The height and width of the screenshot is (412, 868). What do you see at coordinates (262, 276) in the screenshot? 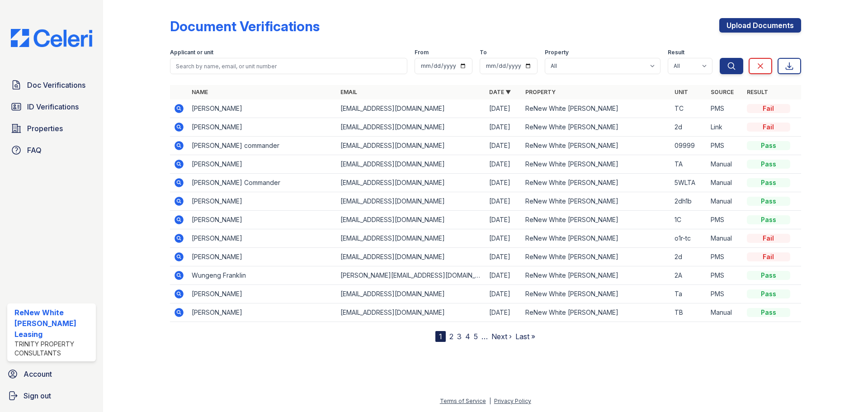
I see `td: Wungeng Franklin` at bounding box center [262, 276].